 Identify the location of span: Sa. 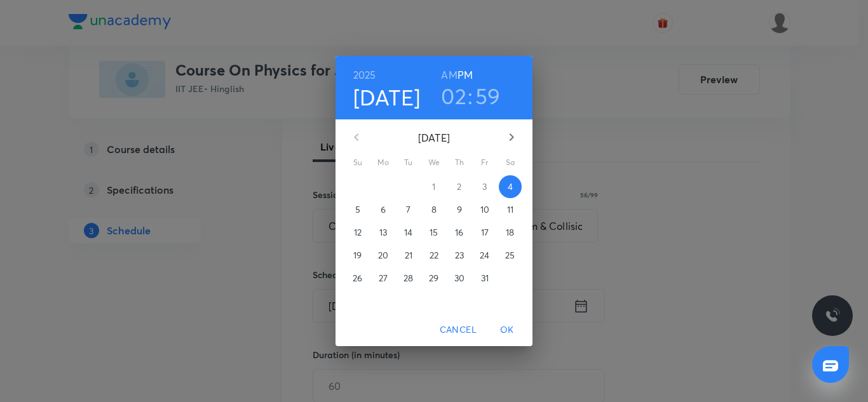
(510, 163).